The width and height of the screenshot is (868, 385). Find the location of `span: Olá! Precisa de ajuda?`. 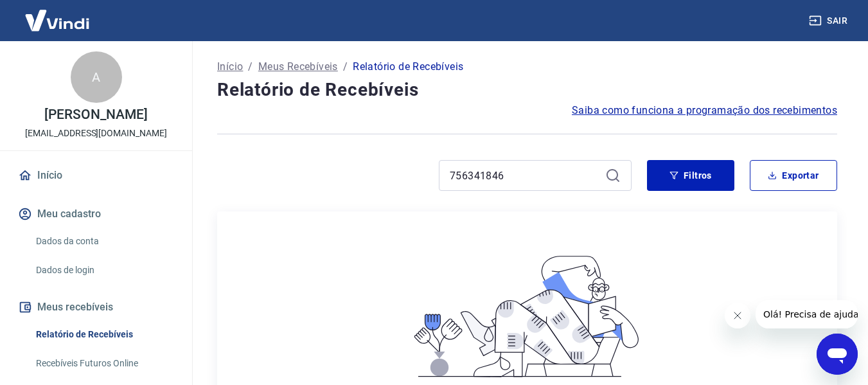

span: Olá! Precisa de ajuda? is located at coordinates (58, 14).